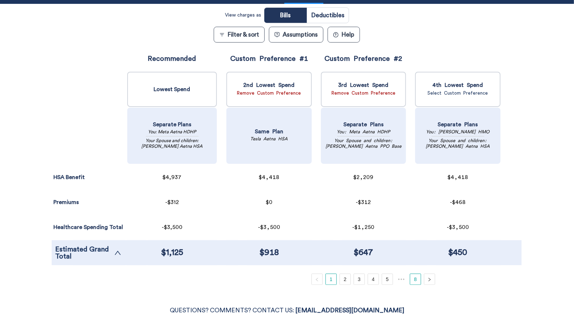 Image resolution: width=574 pixels, height=325 pixels. I want to click on p: $647, so click(364, 253).